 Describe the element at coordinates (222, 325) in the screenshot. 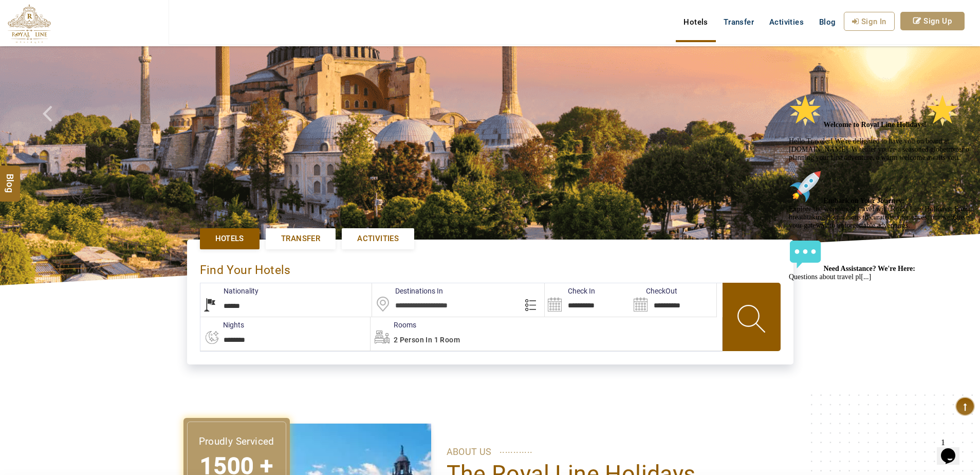

I see `label: nights` at that location.